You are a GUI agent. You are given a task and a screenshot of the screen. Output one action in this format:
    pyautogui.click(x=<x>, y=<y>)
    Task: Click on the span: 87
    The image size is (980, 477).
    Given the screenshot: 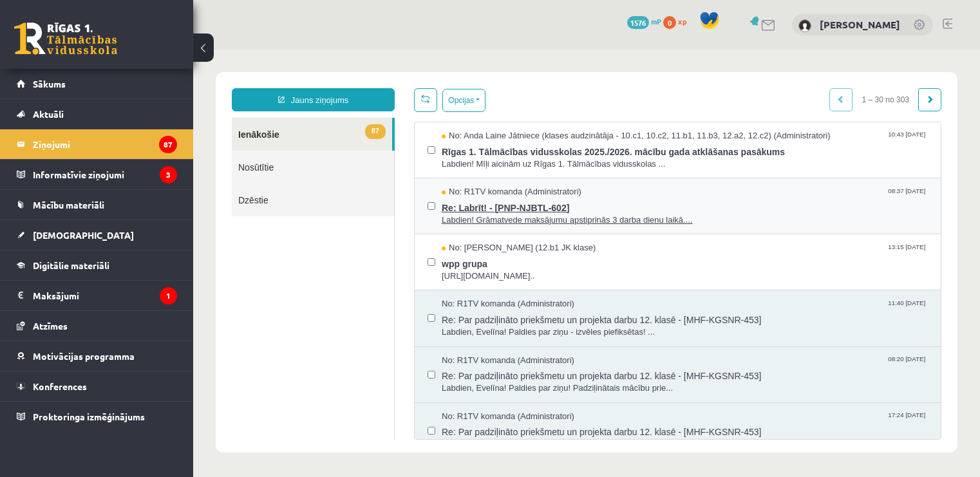 What is the action you would take?
    pyautogui.click(x=182, y=82)
    